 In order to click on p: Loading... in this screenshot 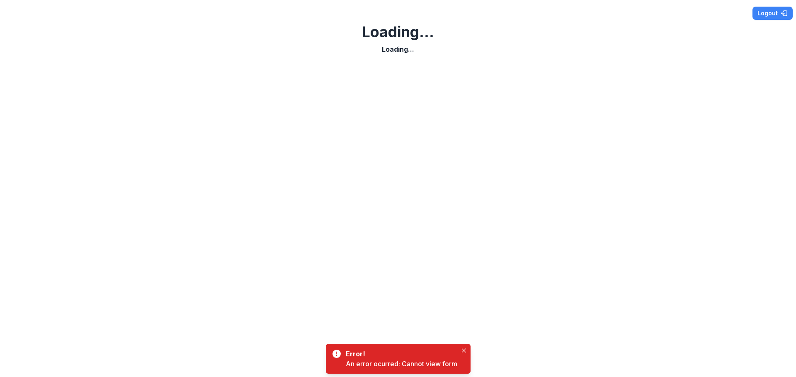, I will do `click(398, 49)`.